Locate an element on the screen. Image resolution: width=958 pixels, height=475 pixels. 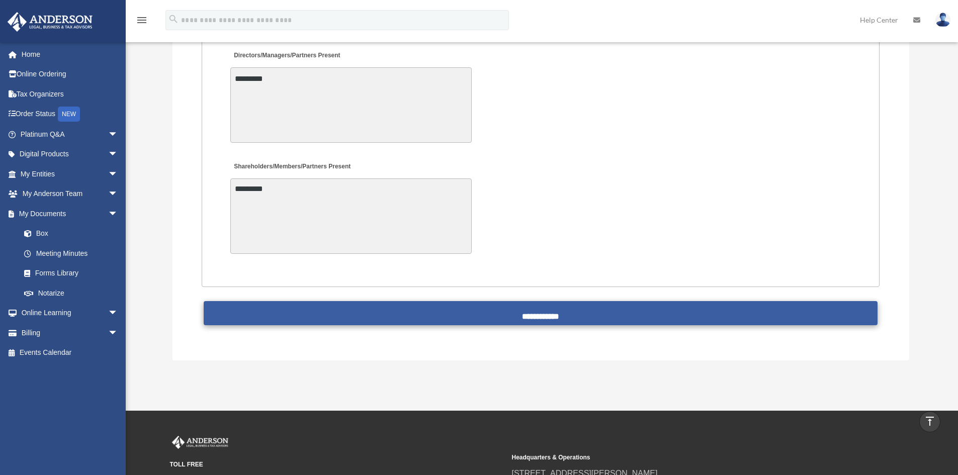
a: Events Calendar is located at coordinates (70, 353).